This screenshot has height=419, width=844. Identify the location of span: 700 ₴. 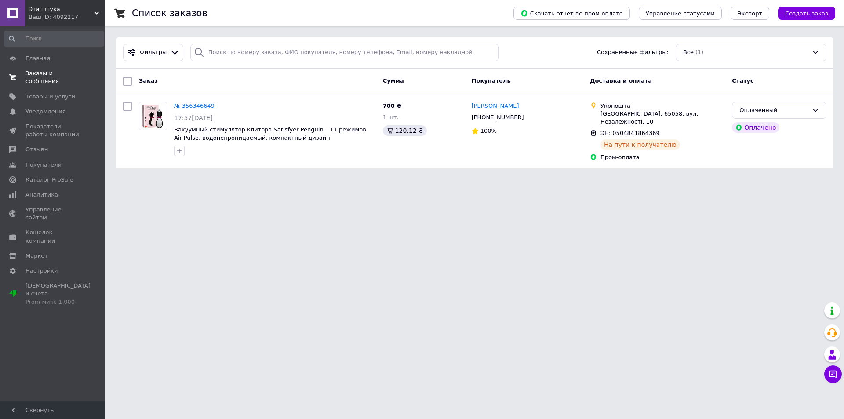
(392, 105).